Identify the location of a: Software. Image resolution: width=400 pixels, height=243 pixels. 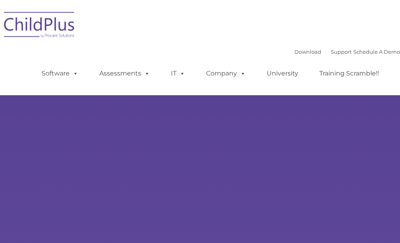
(60, 74).